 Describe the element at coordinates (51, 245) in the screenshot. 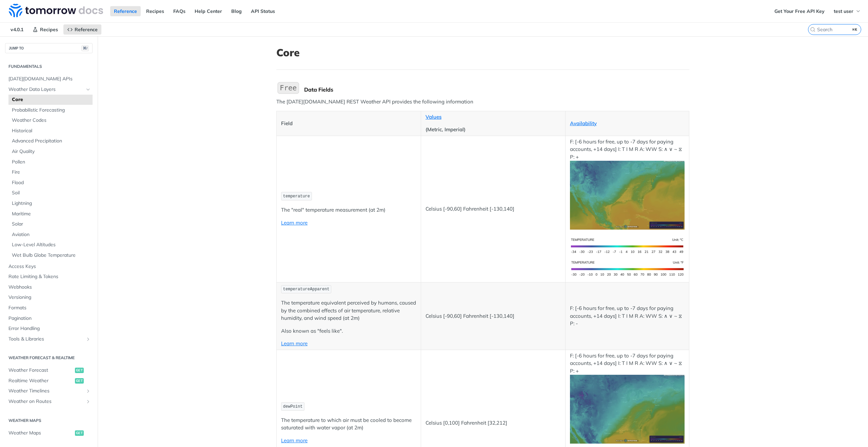

I see `span: Low-Level Altitudes` at that location.